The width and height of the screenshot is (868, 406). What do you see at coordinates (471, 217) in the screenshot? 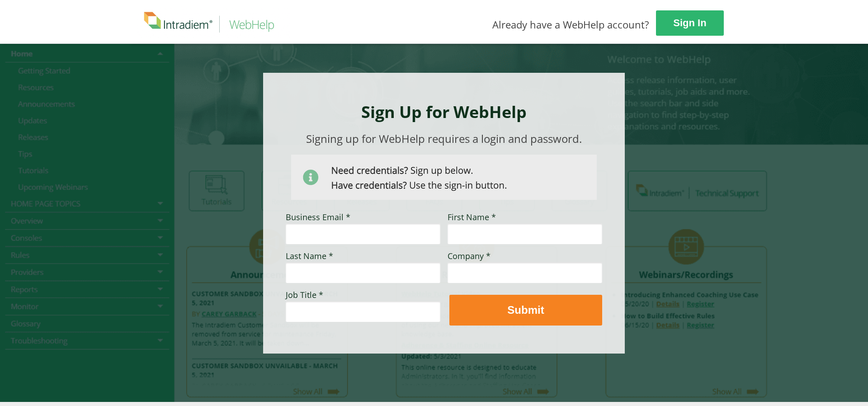
I see `span: First Name *` at bounding box center [471, 217].